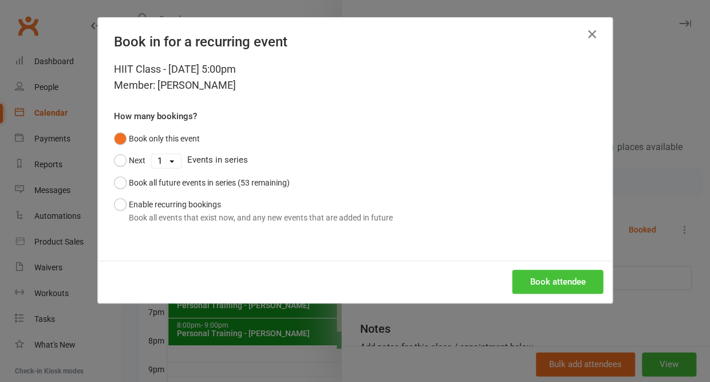 The image size is (710, 382). What do you see at coordinates (557, 282) in the screenshot?
I see `button: Book attendee` at bounding box center [557, 282].